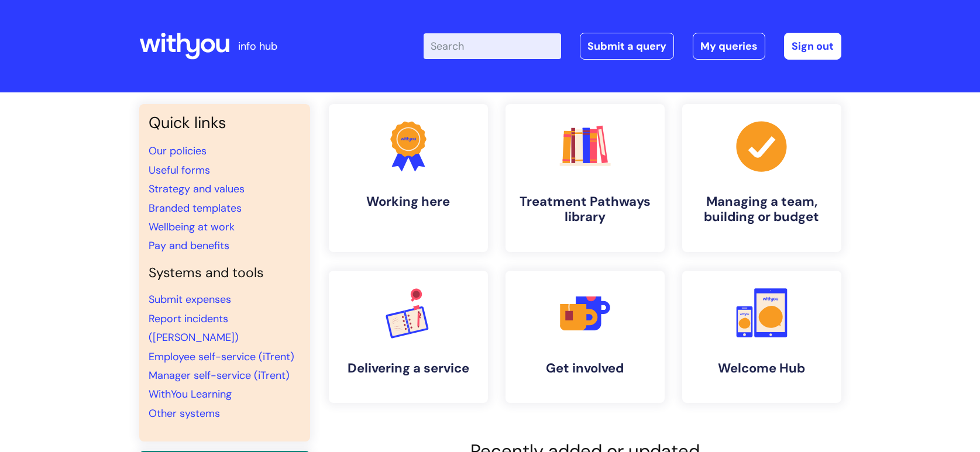 The image size is (980, 452). Describe the element at coordinates (225, 273) in the screenshot. I see `h4: Systems and tools` at that location.